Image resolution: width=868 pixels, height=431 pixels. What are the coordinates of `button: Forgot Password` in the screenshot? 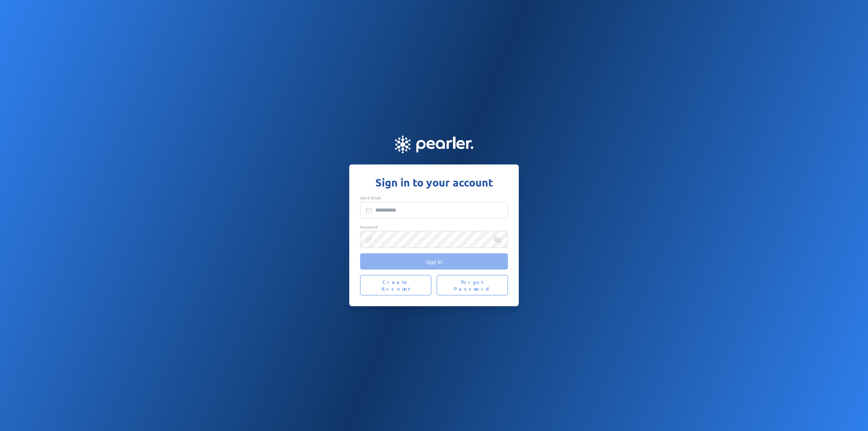 It's located at (472, 285).